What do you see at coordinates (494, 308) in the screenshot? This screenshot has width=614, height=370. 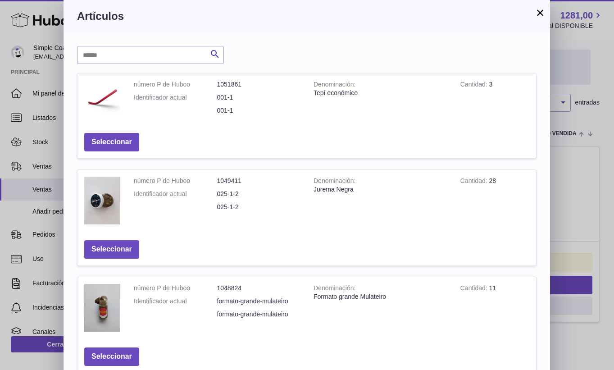 I see `td: 11` at bounding box center [494, 308].